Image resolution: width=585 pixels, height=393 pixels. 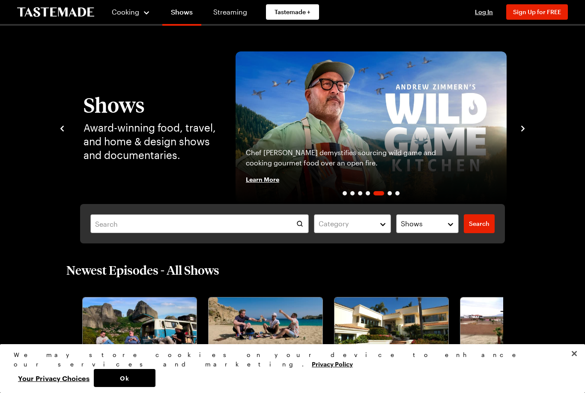 What do you see at coordinates (289, 359) in the screenshot?
I see `div: We may store cookies on your device to enhance our services and marketing.` at bounding box center [289, 359].